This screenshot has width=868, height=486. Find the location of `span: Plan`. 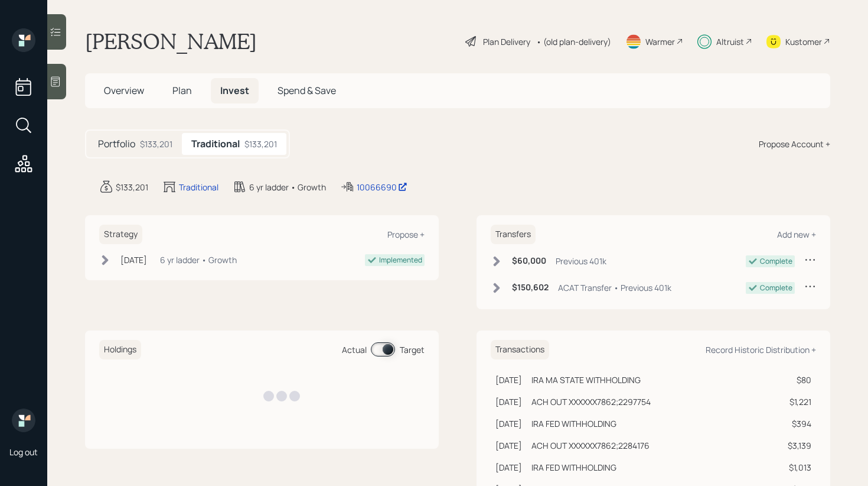

span: Plan is located at coordinates (182, 91).